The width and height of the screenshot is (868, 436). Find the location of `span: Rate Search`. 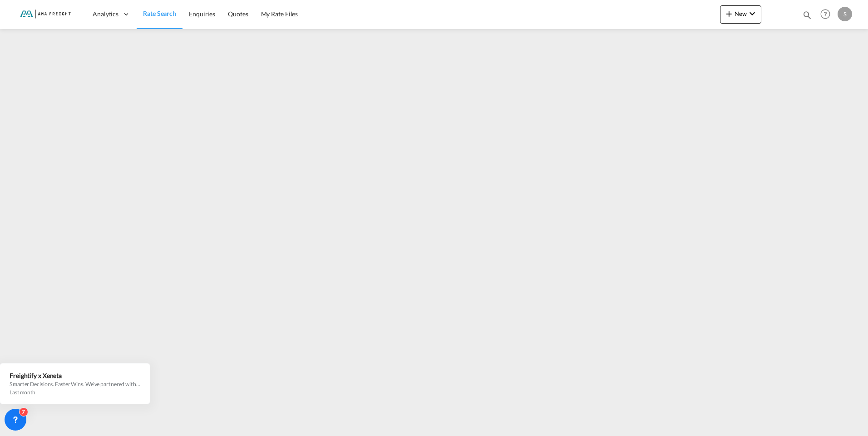

span: Rate Search is located at coordinates (159, 13).